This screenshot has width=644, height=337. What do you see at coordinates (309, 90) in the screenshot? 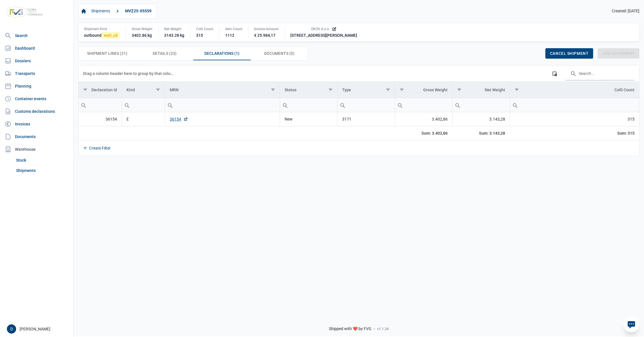
I see `td: Column Status` at bounding box center [309, 90].